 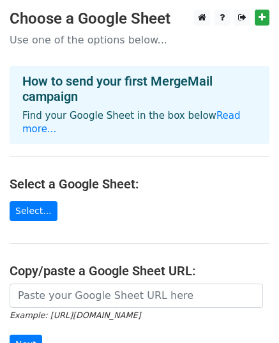 I want to click on a: Select..., so click(x=33, y=211).